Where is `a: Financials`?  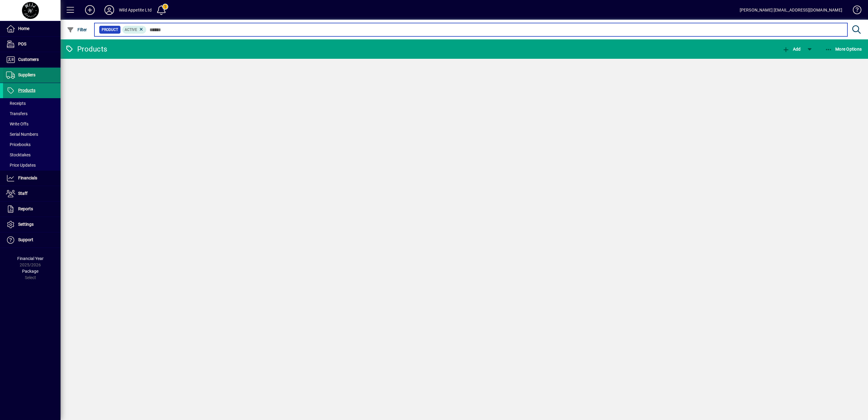 a: Financials is located at coordinates (32, 178).